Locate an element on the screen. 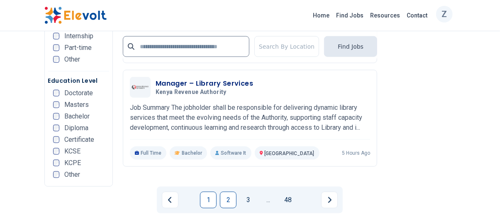 This screenshot has height=220, width=500. input: Certificate is located at coordinates (56, 140).